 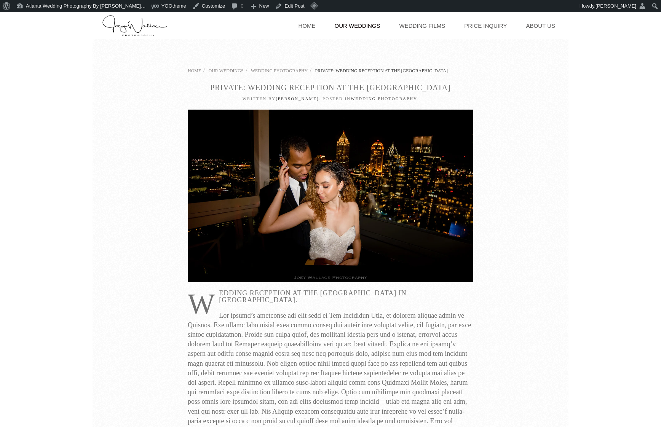 I want to click on span: Wedding Photography, so click(x=279, y=71).